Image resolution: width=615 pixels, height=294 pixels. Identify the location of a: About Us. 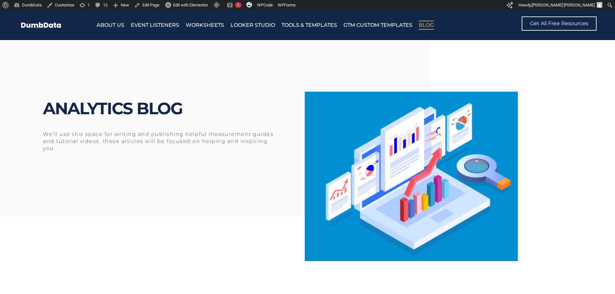
(110, 25).